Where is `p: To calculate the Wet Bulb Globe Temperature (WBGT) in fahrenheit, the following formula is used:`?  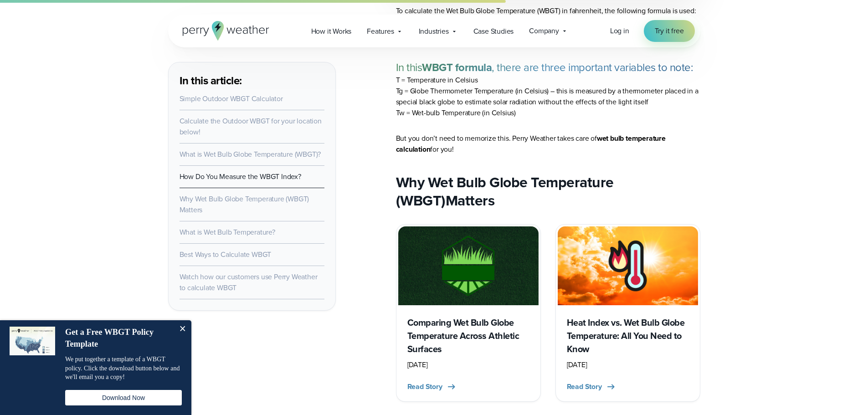 p: To calculate the Wet Bulb Globe Temperature (WBGT) in fahrenheit, the following formula is used: is located at coordinates (548, 11).